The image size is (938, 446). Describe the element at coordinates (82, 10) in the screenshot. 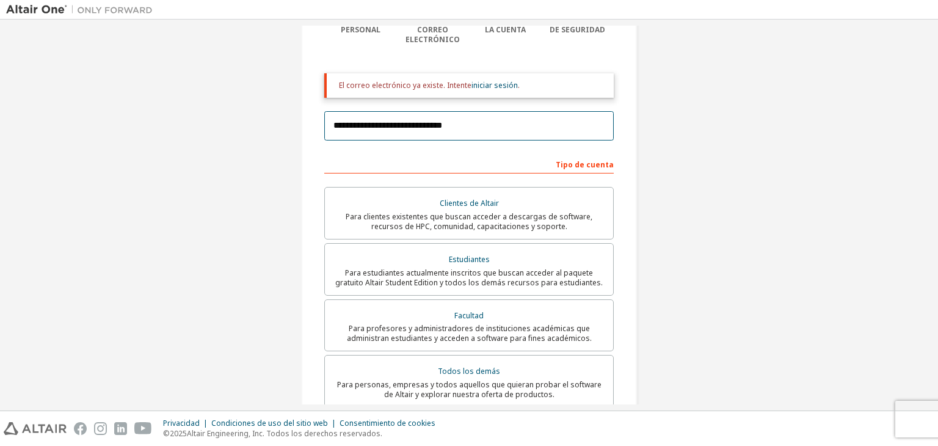

I see `img: Altair Uno` at that location.